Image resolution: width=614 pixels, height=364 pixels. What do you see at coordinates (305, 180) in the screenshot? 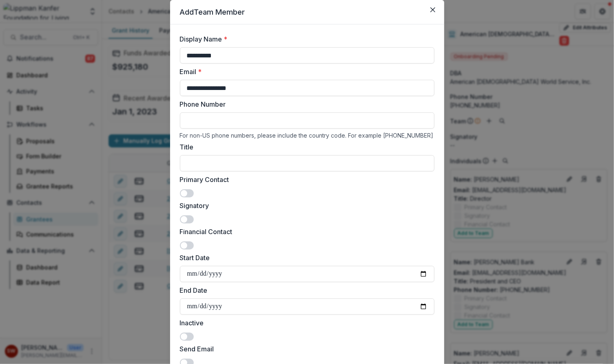
I see `label: Primary Contact` at bounding box center [305, 180].